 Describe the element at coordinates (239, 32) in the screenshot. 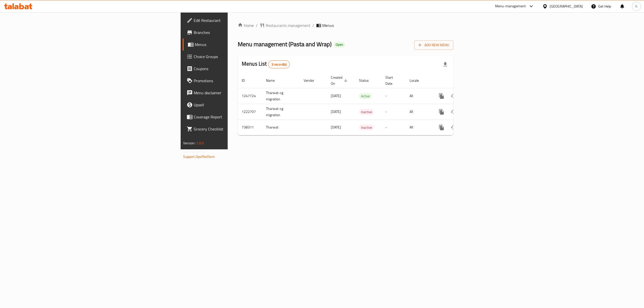

I see `span: Branches` at that location.